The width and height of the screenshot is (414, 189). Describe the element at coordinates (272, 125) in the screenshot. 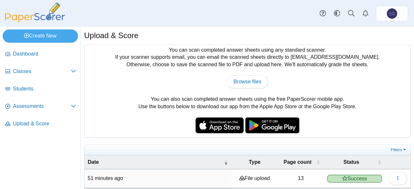

I see `img: google-play-badge.png` at that location.